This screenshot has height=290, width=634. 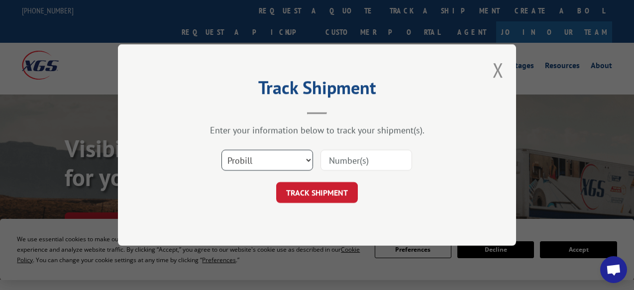 I want to click on h2: Track Shipment, so click(x=317, y=90).